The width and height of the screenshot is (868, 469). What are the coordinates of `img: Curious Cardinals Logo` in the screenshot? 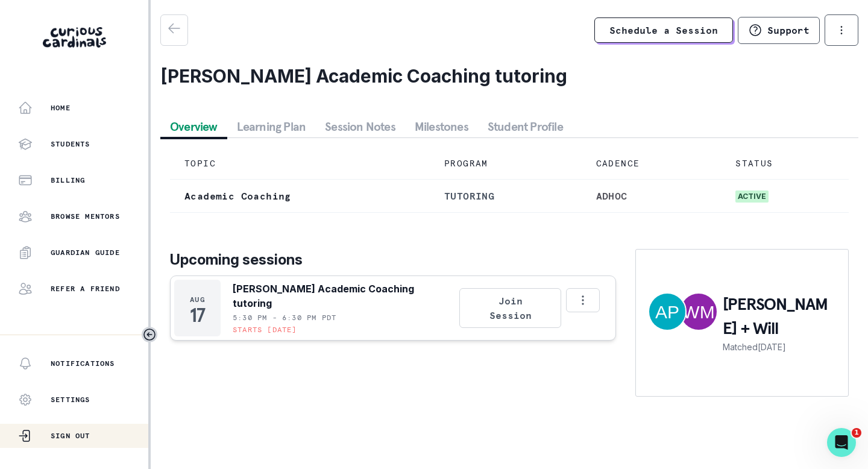 It's located at (74, 37).